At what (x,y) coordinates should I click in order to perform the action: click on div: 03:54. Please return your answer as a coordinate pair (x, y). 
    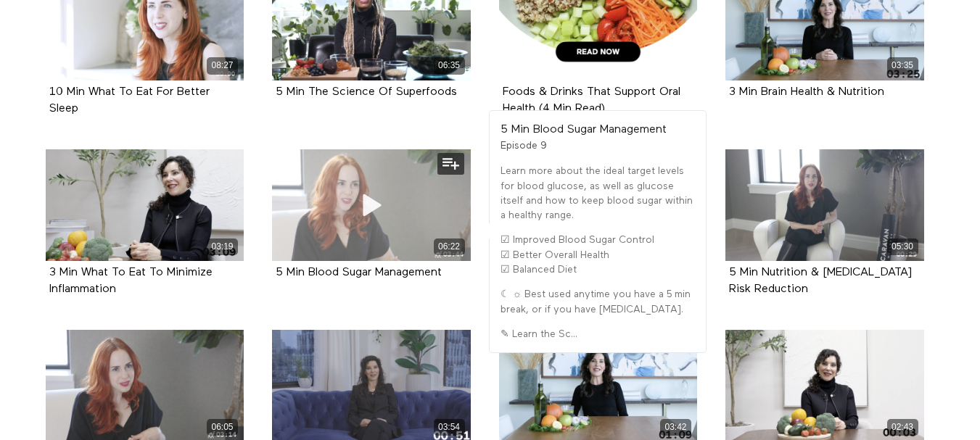
    Looking at the image, I should click on (449, 427).